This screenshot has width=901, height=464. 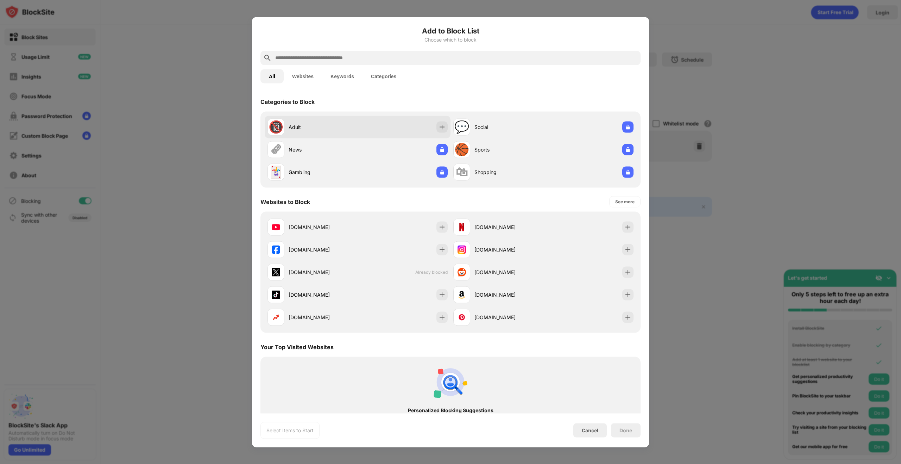 What do you see at coordinates (323, 127) in the screenshot?
I see `div: Adult` at bounding box center [323, 127].